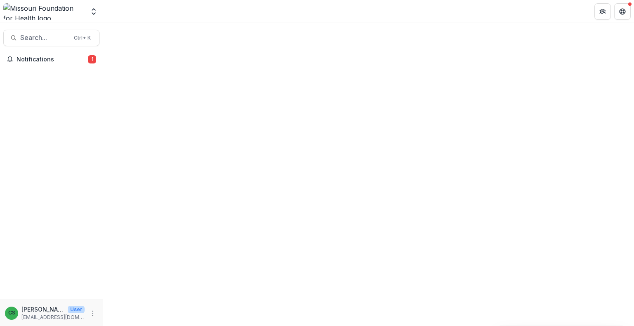 This screenshot has height=326, width=634. Describe the element at coordinates (51, 38) in the screenshot. I see `button: Search...` at that location.